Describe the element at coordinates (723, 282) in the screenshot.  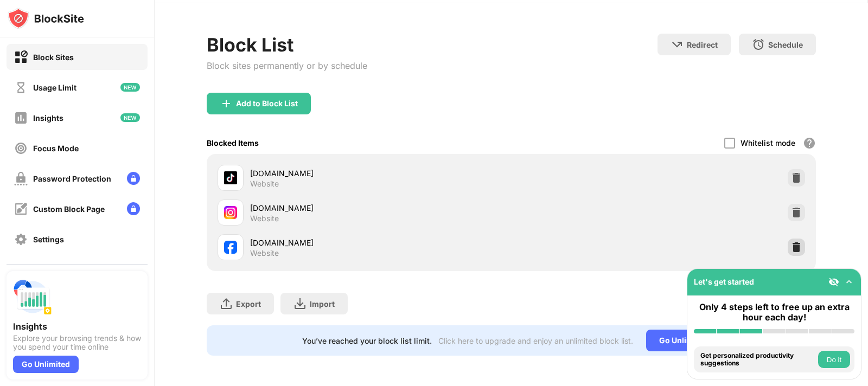
I see `div: Let's get started` at that location.